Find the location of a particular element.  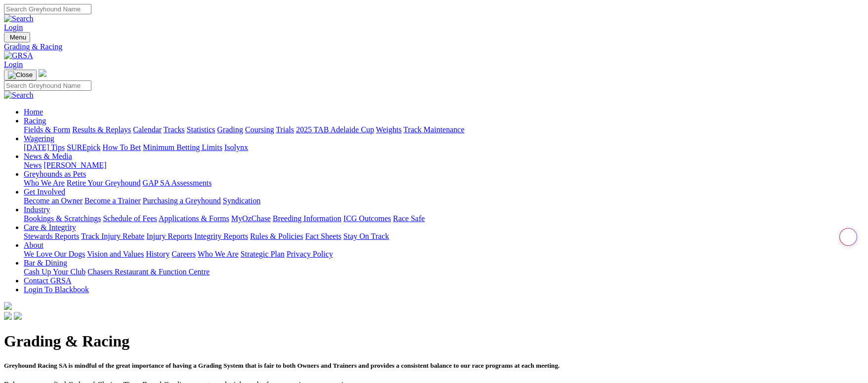

a: Become an Owner is located at coordinates (53, 200).